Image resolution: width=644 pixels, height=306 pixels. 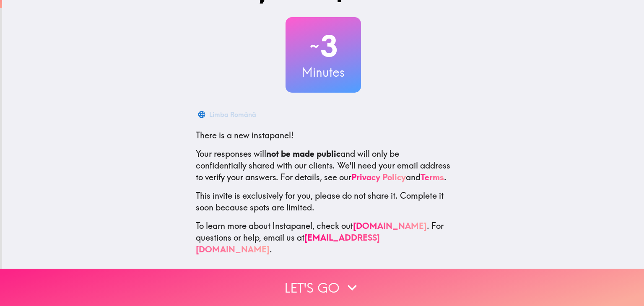 What do you see at coordinates (323, 201) in the screenshot?
I see `p: This invite is exclusively for you, please do not share it. Complete it soon because spots are li...` at bounding box center [323, 201].